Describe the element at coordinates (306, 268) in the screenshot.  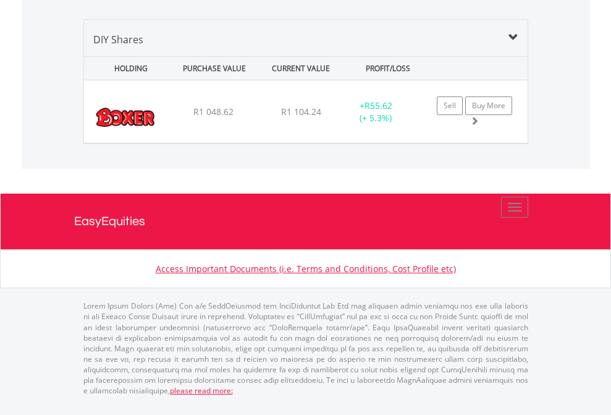
I see `a: Access Important Documents (i.e. Terms and Conditions, Cost Profile etc)` at that location.